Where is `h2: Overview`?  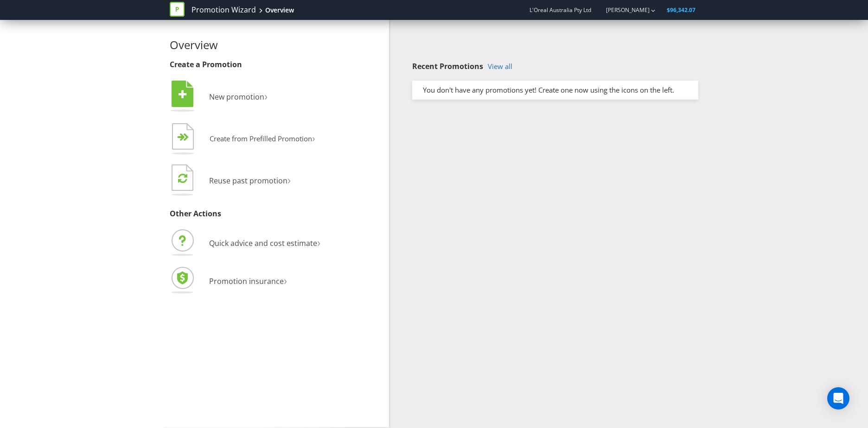
h2: Overview is located at coordinates (275, 45).